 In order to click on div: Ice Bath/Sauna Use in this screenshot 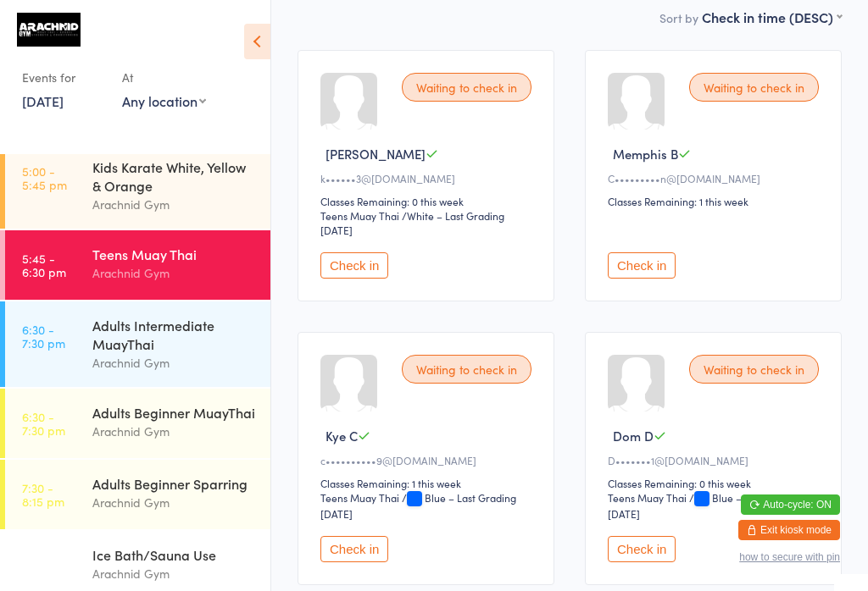, I will do `click(173, 554)`.